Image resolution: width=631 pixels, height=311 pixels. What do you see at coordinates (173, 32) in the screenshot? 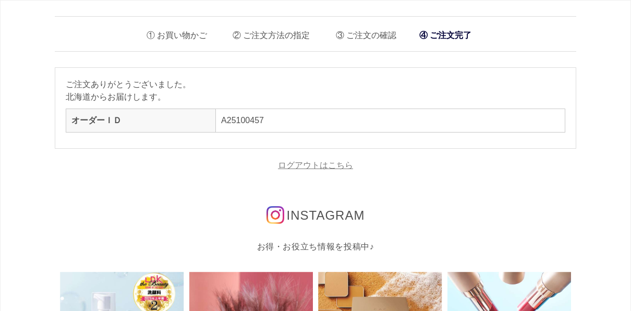
I see `li: お買い物かご` at bounding box center [173, 32].